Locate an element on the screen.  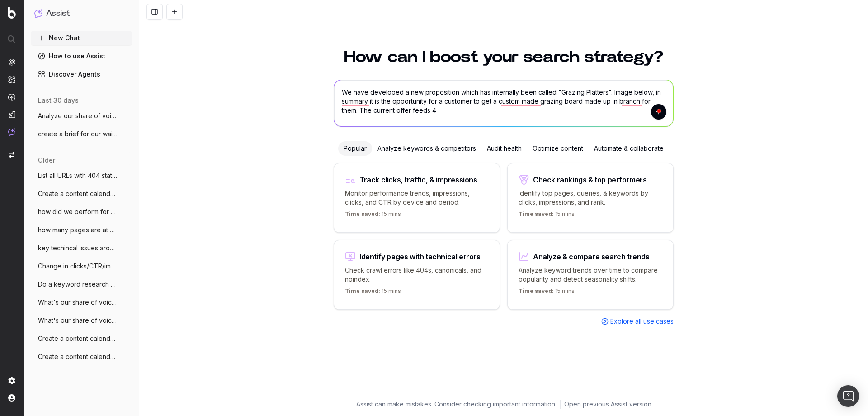
a: Discover Agents is located at coordinates (82, 74).